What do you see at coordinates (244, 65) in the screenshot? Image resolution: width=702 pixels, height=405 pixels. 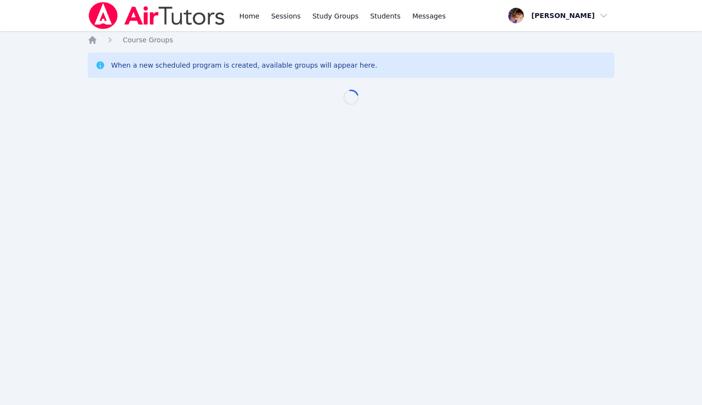 I see `div: When a new scheduled program is created, available groups will appear here.` at bounding box center [244, 65].